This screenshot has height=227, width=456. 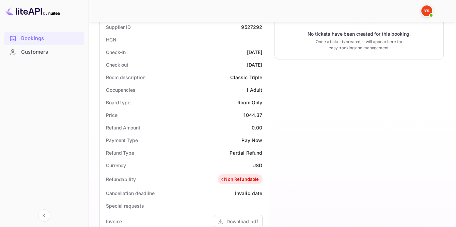 What do you see at coordinates (111, 39) in the screenshot?
I see `div: HCN` at bounding box center [111, 39].